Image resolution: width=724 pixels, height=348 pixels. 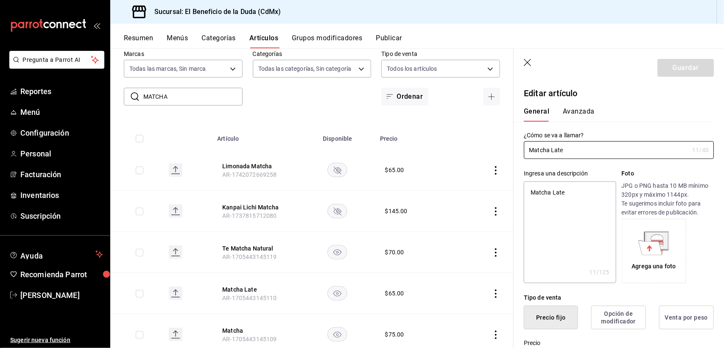 What do you see at coordinates (249, 216) in the screenshot?
I see `span: AR-1737815712080` at bounding box center [249, 216].